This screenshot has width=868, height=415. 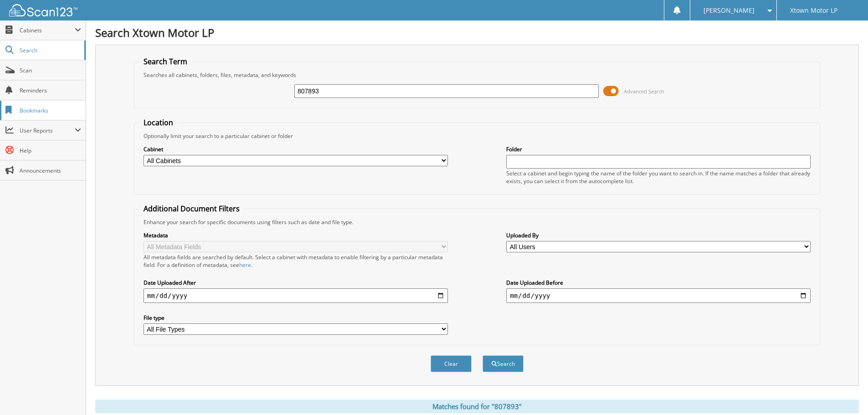 What do you see at coordinates (477, 32) in the screenshot?
I see `h1: Search Xtown Motor LP` at bounding box center [477, 32].